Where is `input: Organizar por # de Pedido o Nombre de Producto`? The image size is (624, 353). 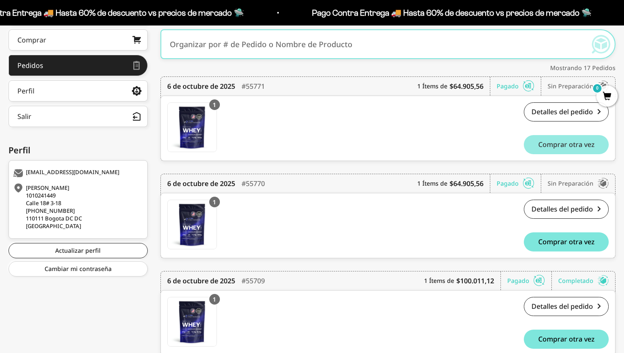 input: Organizar por # de Pedido o Nombre de Producto is located at coordinates (375, 44).